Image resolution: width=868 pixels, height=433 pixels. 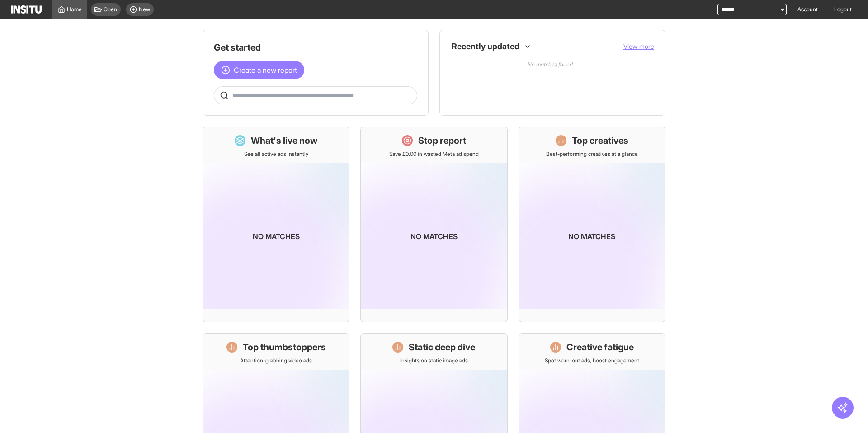 I want to click on p: See all active ads instantly, so click(x=276, y=154).